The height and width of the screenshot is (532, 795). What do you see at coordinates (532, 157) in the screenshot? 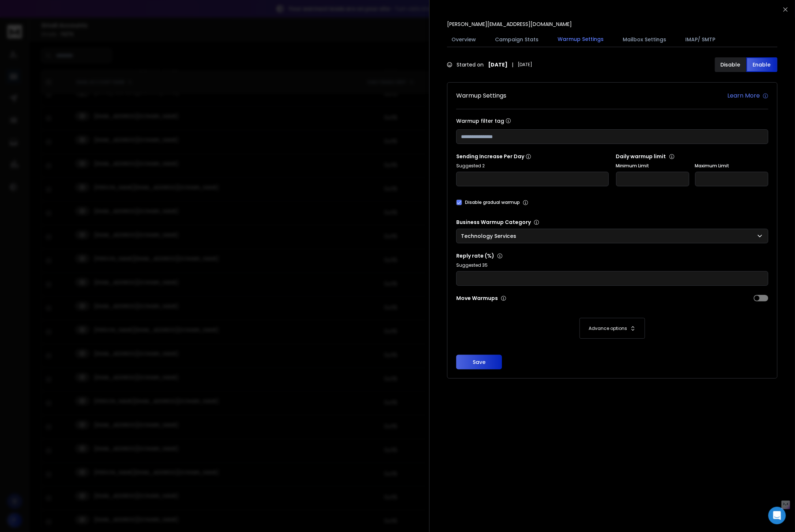
I see `p: Sending Increase Per Day` at bounding box center [532, 157].